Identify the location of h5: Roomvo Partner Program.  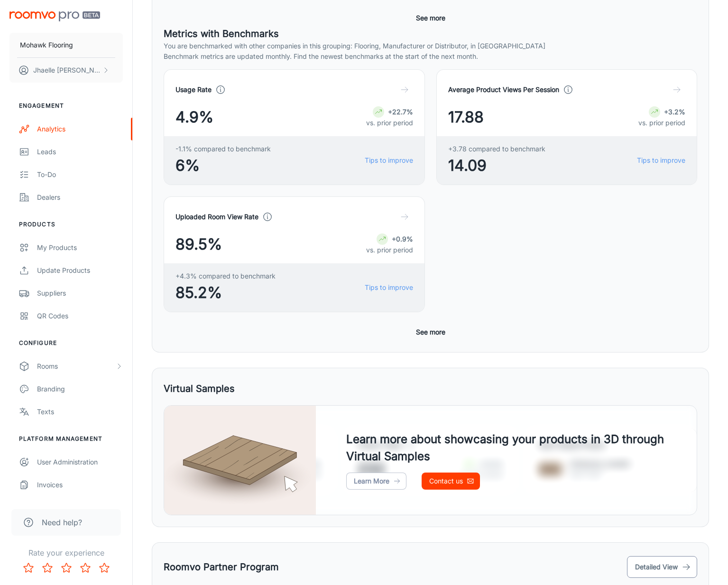
(221, 567).